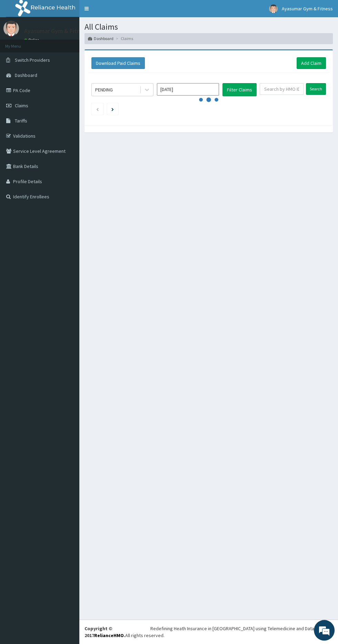 The height and width of the screenshot is (644, 338). I want to click on strong: Copyright © 2017 ., so click(105, 632).